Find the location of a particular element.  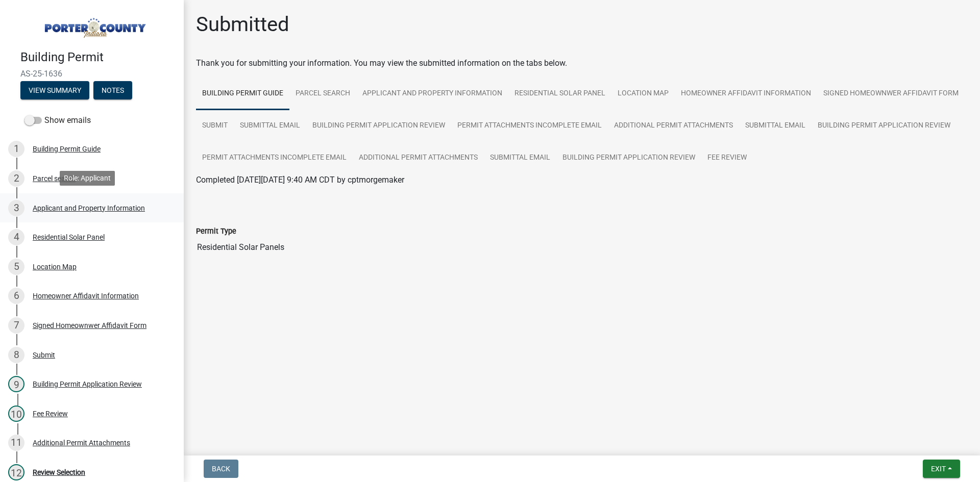

div: Applicant and Property Information is located at coordinates (89, 208).